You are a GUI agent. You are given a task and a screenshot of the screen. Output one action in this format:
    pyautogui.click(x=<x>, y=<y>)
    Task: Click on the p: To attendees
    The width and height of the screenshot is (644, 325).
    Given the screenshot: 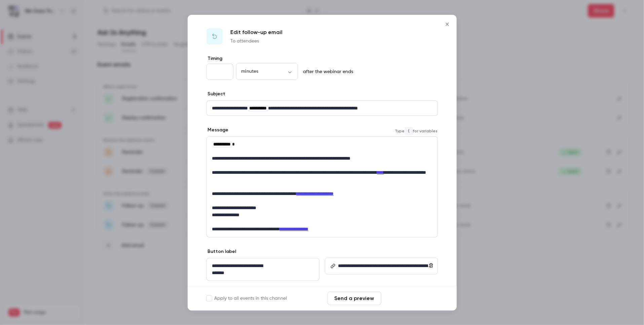 What is the action you would take?
    pyautogui.click(x=257, y=41)
    